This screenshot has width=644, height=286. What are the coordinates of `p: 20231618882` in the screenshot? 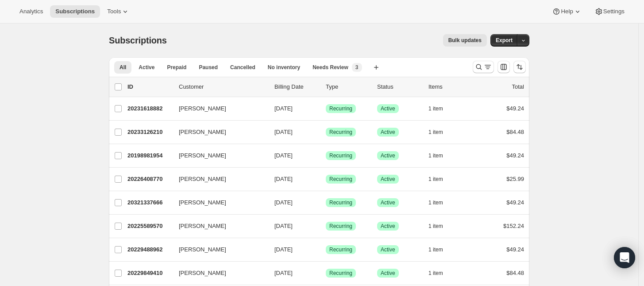 It's located at (150, 109).